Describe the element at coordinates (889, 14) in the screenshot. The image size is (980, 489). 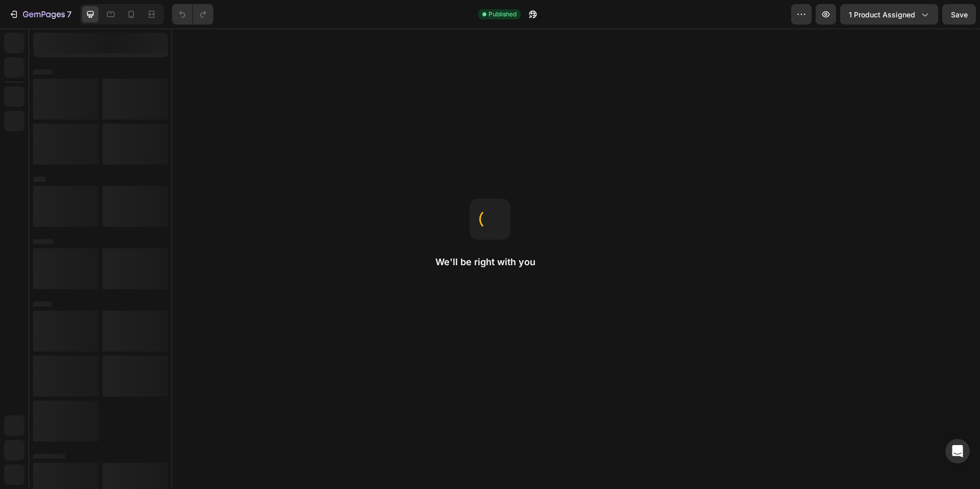
I see `button: 1 product assigned` at that location.